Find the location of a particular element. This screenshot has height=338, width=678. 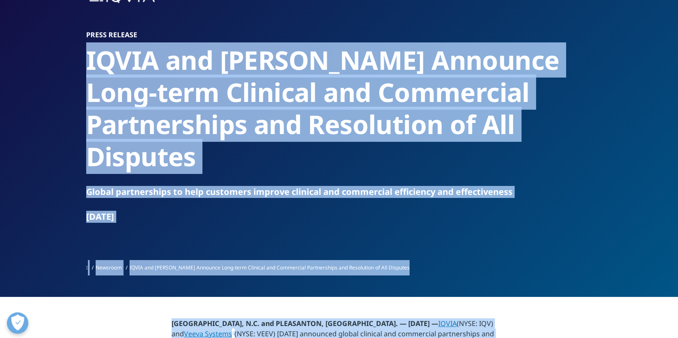

a: IQVIA is located at coordinates (447, 324).